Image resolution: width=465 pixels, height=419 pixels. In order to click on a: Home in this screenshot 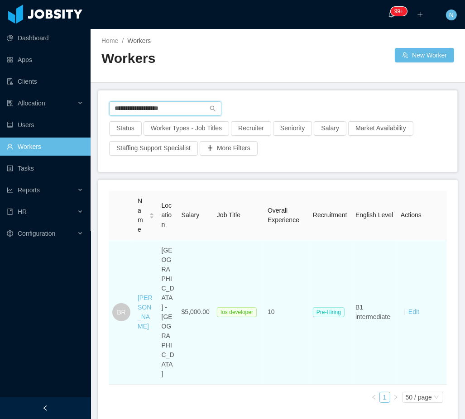, I will do `click(110, 41)`.